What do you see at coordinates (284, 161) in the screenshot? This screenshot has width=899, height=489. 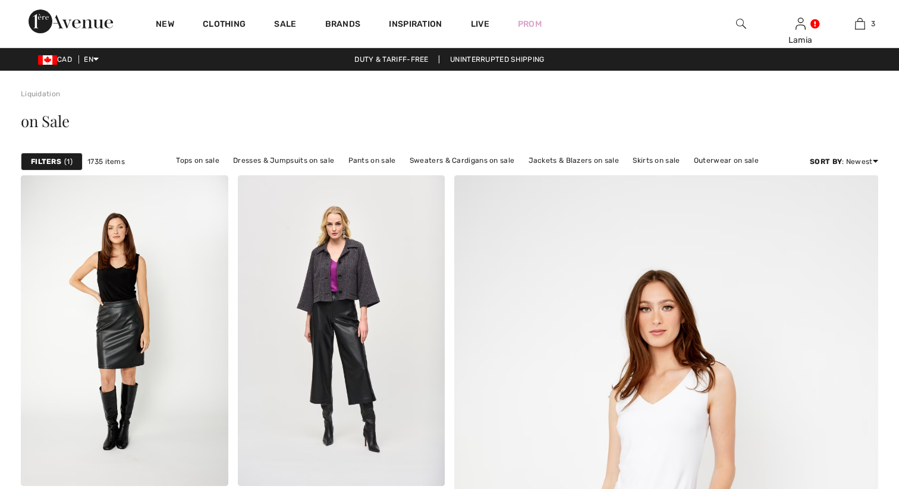 I see `a: Dresses & Jumpsuits on sale` at bounding box center [284, 161].